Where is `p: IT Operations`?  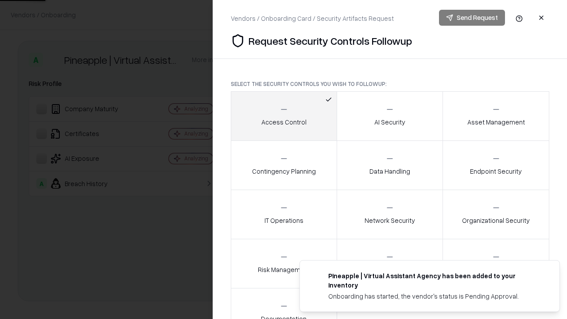
p: IT Operations is located at coordinates (284, 220).